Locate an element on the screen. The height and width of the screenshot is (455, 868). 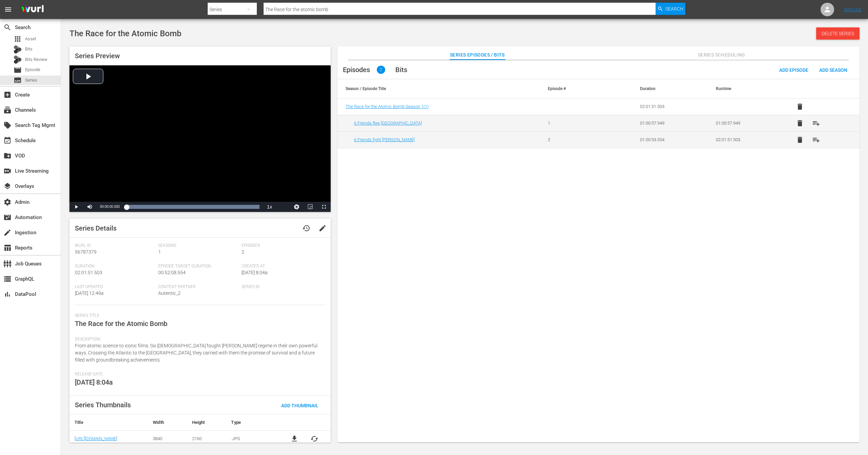
td: 3840 is located at coordinates (167, 439).